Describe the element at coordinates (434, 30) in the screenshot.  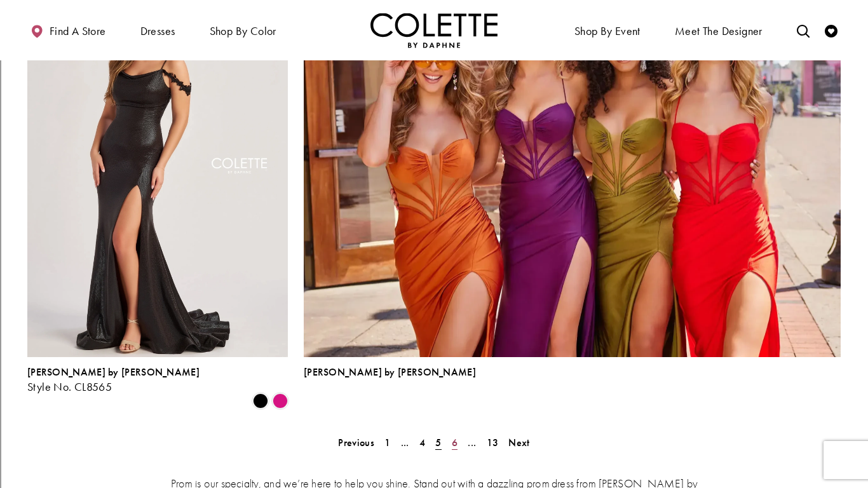
I see `img: Colette by Daphne` at that location.